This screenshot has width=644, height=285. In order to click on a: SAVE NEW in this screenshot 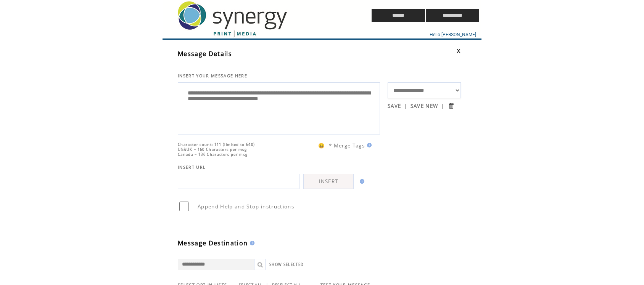, I will do `click(424, 106)`.